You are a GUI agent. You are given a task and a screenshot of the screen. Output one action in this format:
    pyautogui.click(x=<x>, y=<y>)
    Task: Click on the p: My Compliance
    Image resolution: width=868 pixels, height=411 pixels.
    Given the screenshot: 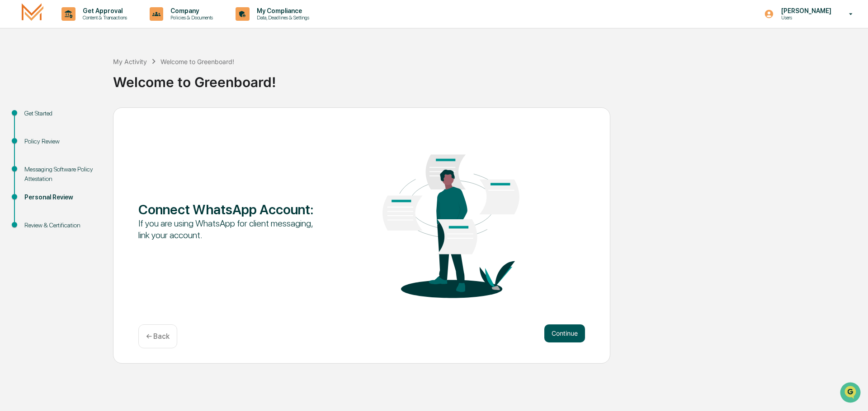 What is the action you would take?
    pyautogui.click(x=281, y=11)
    